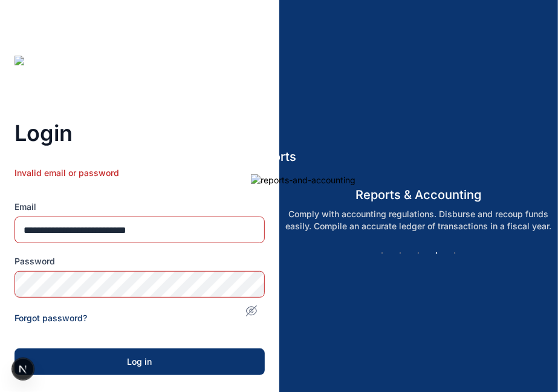 This screenshot has height=392, width=558. What do you see at coordinates (505, 253) in the screenshot?
I see `button: Next` at bounding box center [505, 253].